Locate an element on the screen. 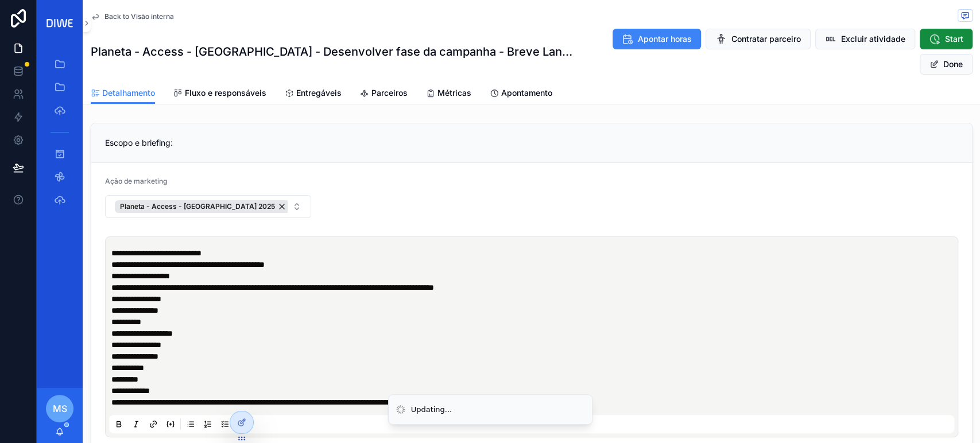 The height and width of the screenshot is (443, 980). span: Entregáveis is located at coordinates (319, 93).